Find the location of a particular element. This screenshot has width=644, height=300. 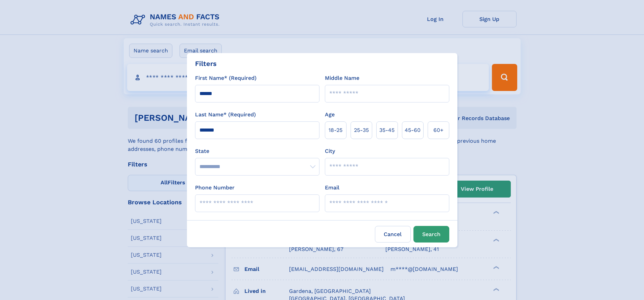

label: Email is located at coordinates (332, 188).